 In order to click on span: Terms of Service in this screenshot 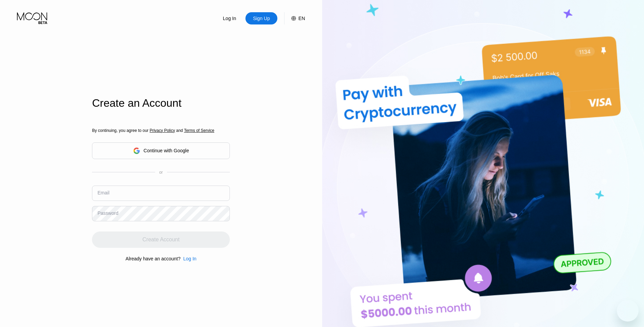, I will do `click(199, 131)`.